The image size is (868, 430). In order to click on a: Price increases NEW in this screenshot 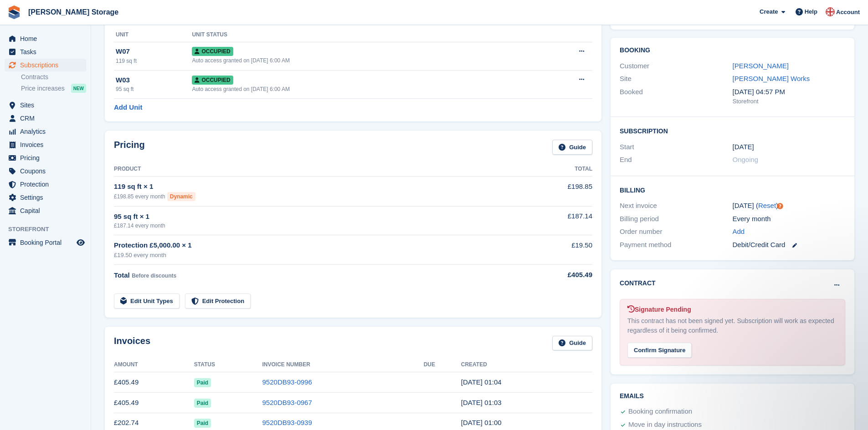, I will do `click(53, 88)`.